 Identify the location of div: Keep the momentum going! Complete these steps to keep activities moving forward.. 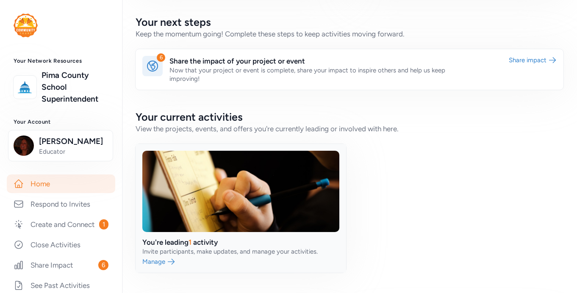
(349, 34).